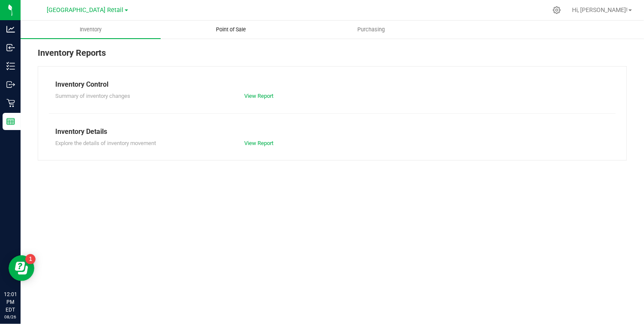 This screenshot has width=644, height=324. What do you see at coordinates (231, 30) in the screenshot?
I see `span: Point of Sale` at bounding box center [231, 30].